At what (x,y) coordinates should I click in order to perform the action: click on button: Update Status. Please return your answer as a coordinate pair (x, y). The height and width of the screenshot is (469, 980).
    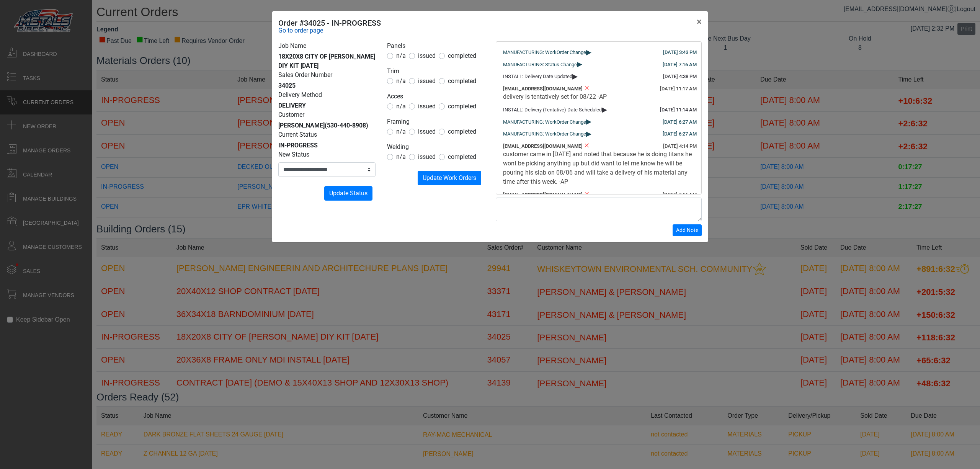
    Looking at the image, I should click on (349, 194).